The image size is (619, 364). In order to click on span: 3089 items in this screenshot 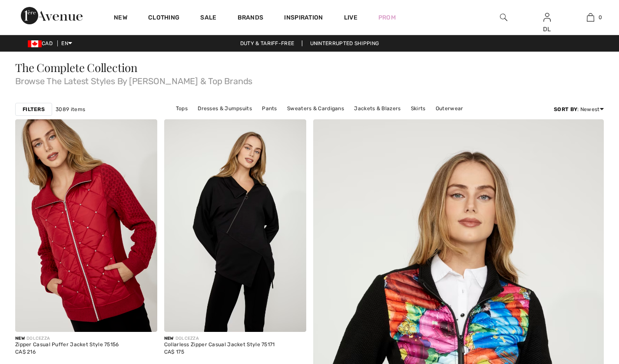, I will do `click(71, 109)`.